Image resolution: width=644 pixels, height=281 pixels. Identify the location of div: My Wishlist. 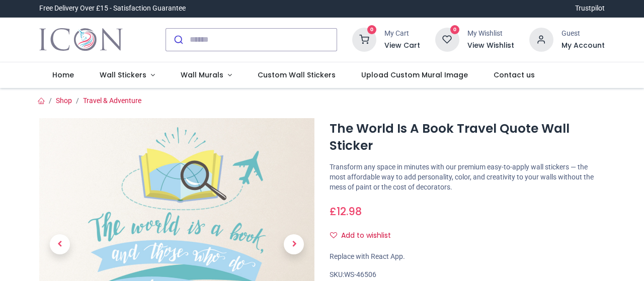
(490, 34).